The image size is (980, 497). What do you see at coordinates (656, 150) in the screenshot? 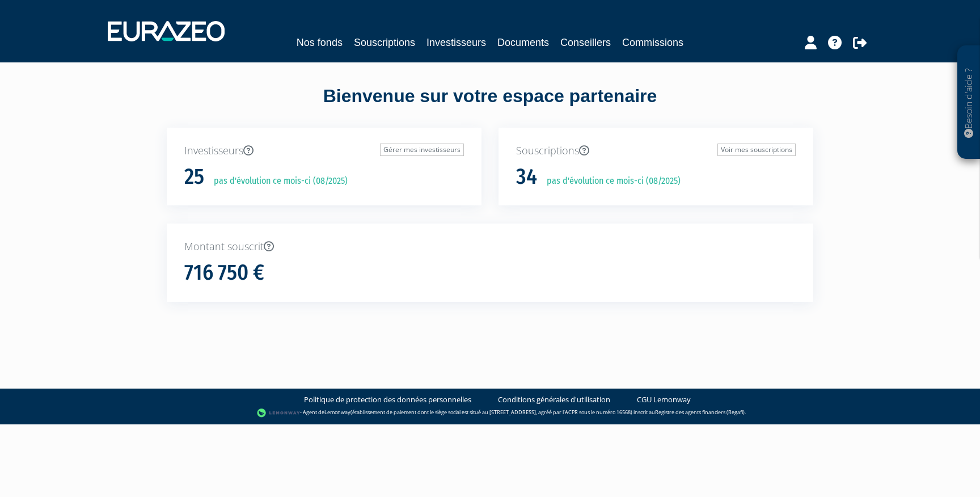
I see `p: Souscriptions` at bounding box center [656, 150].